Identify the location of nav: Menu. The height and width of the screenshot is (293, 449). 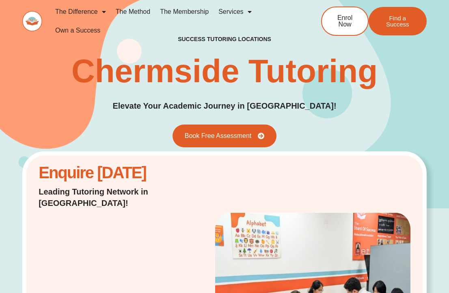
(174, 21).